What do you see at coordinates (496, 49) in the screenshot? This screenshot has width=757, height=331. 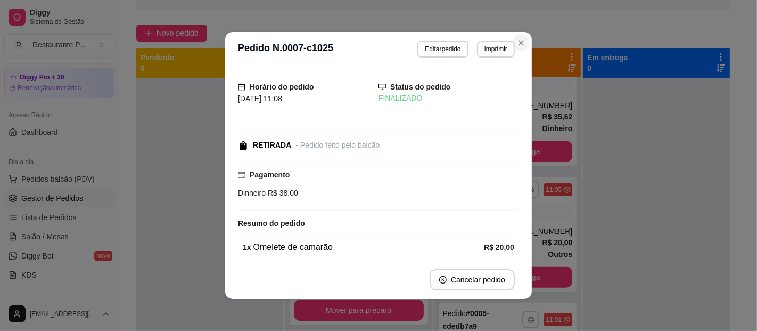 I see `button: Imprimir` at bounding box center [496, 49].